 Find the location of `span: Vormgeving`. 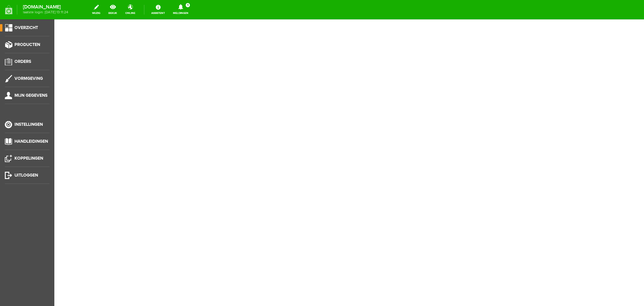

span: Vormgeving is located at coordinates (29, 79).